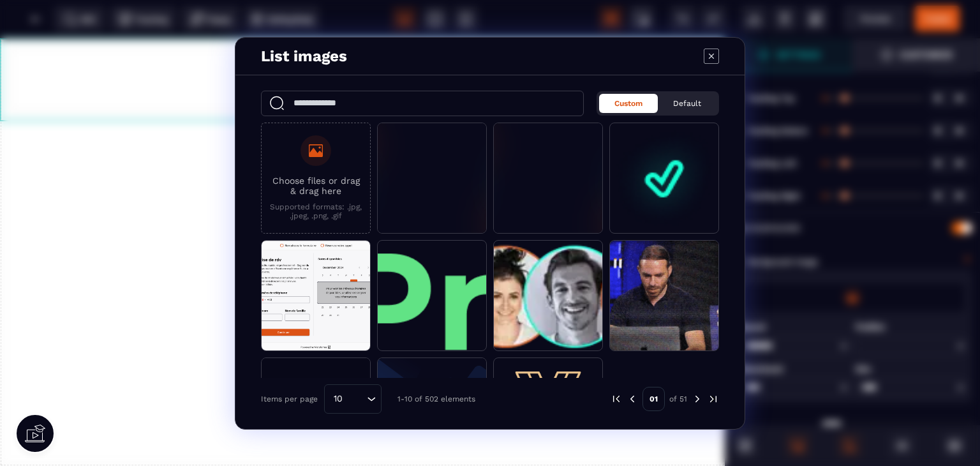  Describe the element at coordinates (687, 103) in the screenshot. I see `span: Default` at that location.